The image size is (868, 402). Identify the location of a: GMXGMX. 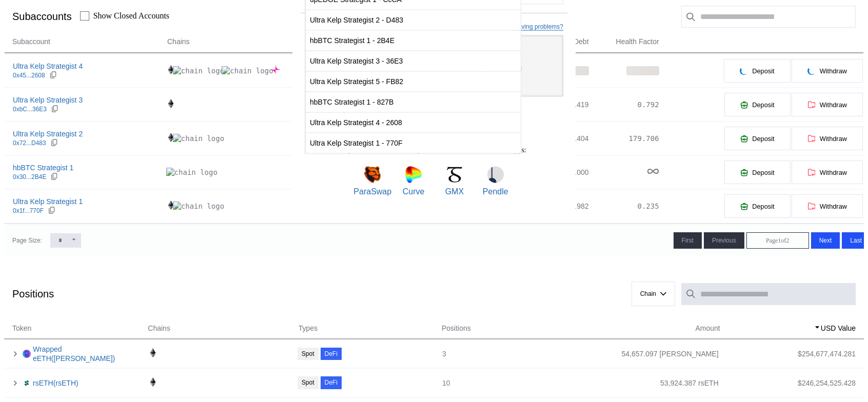
(455, 182).